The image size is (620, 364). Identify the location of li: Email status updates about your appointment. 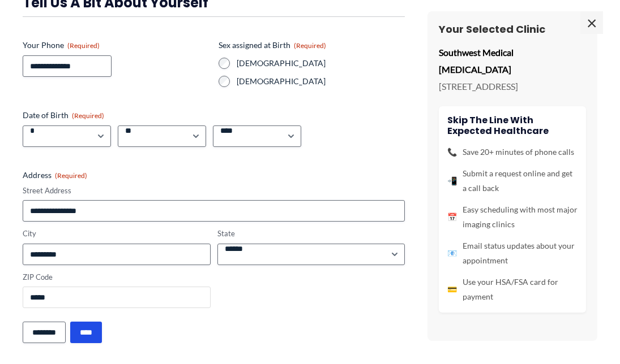
(512, 253).